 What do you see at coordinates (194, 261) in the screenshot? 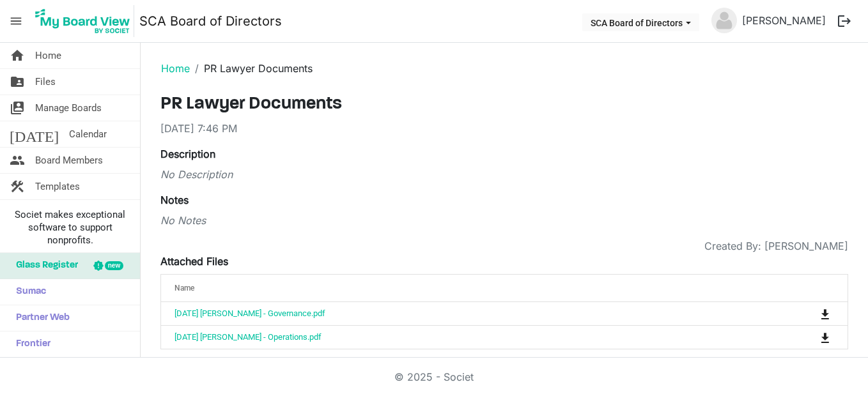
I see `label: Attached Files` at bounding box center [194, 261].